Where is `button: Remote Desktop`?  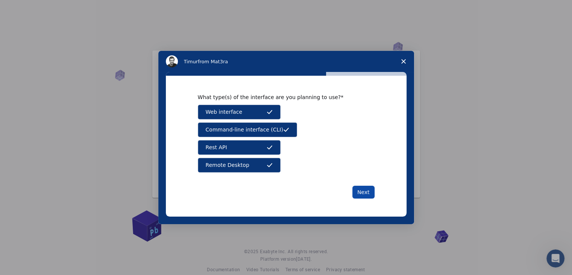
button: Remote Desktop is located at coordinates (239, 165).